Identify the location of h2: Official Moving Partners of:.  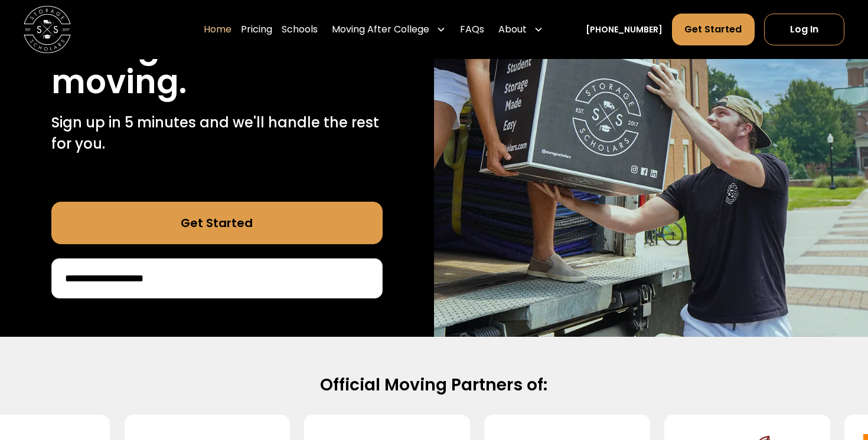
(434, 386).